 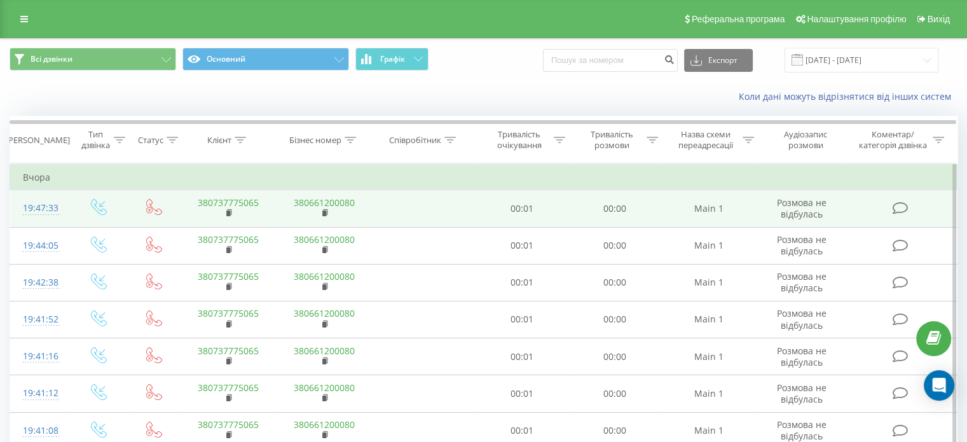 I want to click on div: Аудіозапис розмови, so click(x=805, y=140).